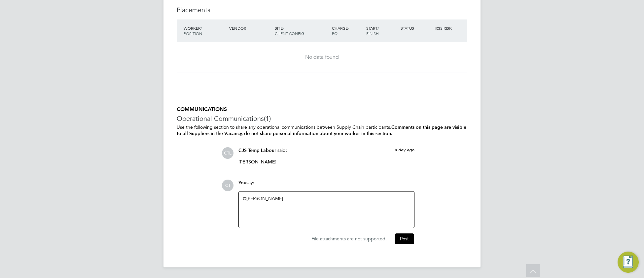  Describe the element at coordinates (242, 183) in the screenshot. I see `span: You` at that location.